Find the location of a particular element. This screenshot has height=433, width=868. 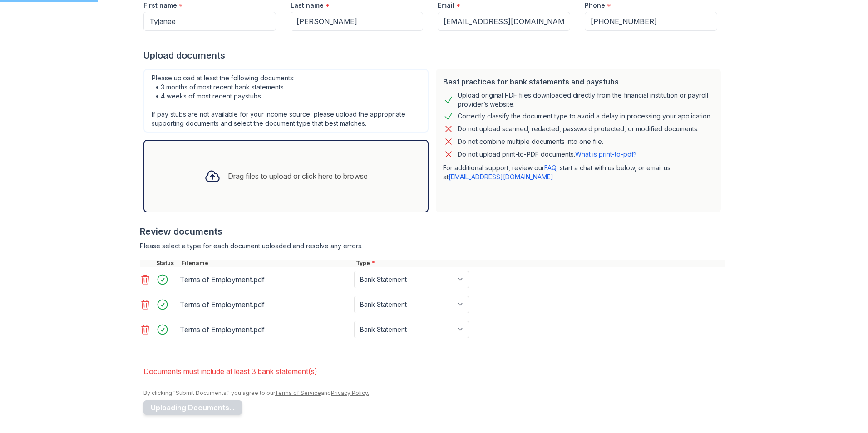

div: By clicking "Submit Documents," you agree to our and is located at coordinates (434, 393).